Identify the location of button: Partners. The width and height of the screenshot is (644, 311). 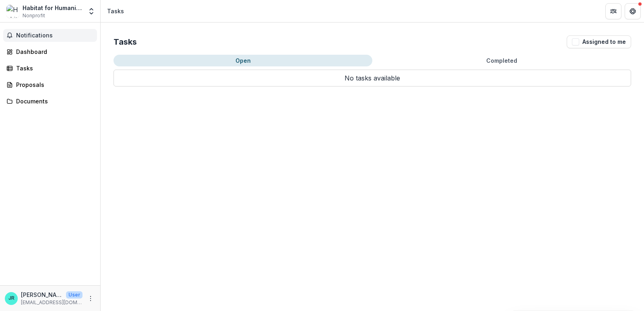
(613, 11).